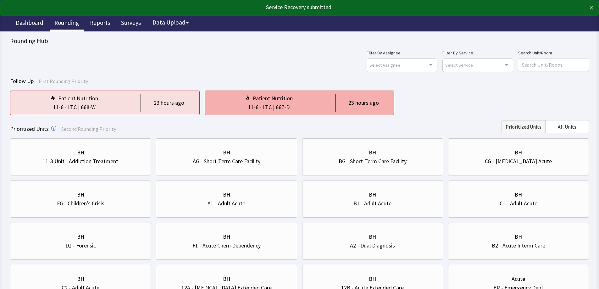 The image size is (599, 289). Describe the element at coordinates (299, 41) in the screenshot. I see `div: Rounding Hub` at that location.